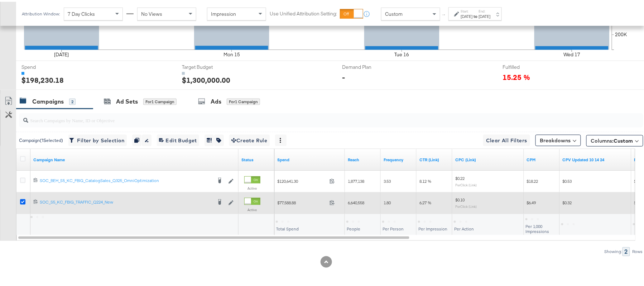 This screenshot has width=644, height=286. What do you see at coordinates (506, 139) in the screenshot?
I see `button: Clear All Filters` at bounding box center [506, 139].